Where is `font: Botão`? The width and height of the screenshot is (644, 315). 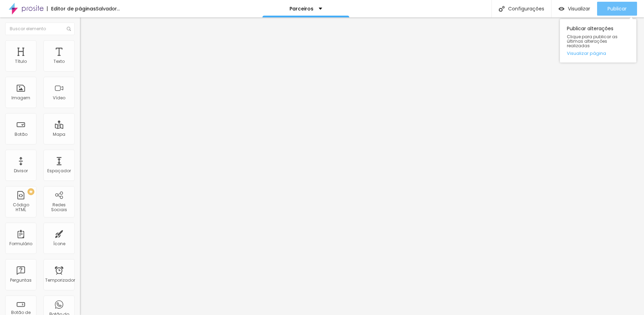
font: Botão is located at coordinates (21, 134).